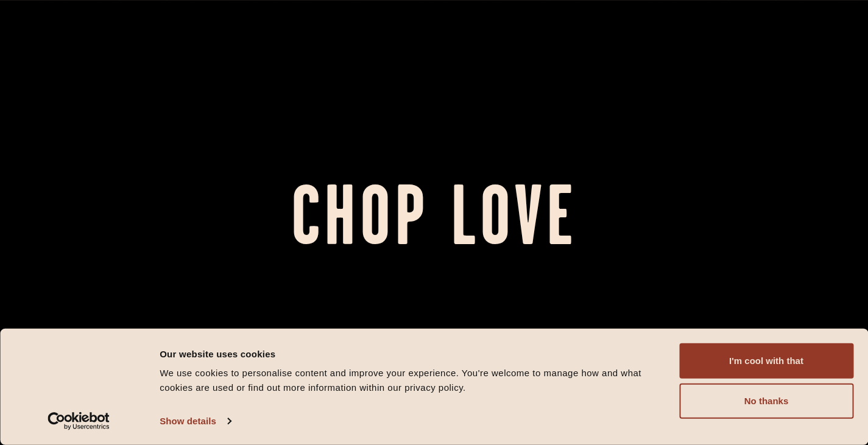 The image size is (868, 445). Describe the element at coordinates (766, 401) in the screenshot. I see `button: No thanks` at that location.